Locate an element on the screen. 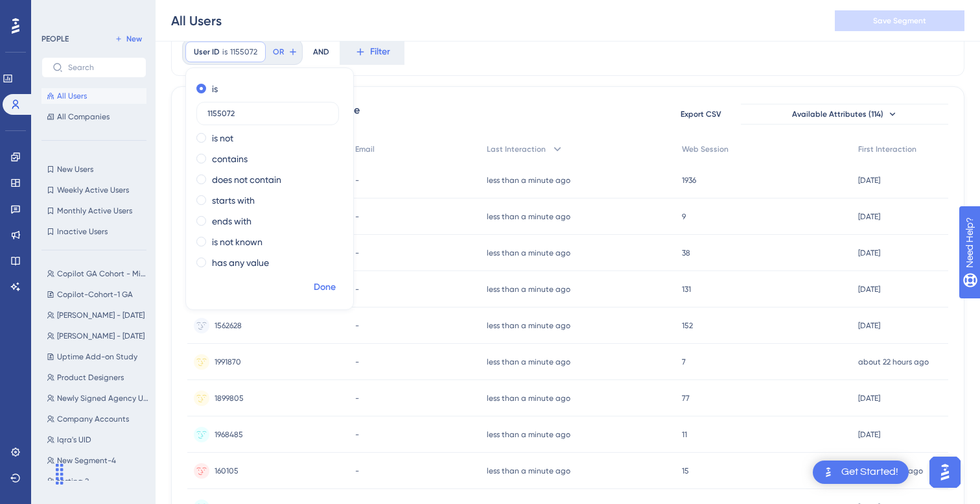  span: Filter is located at coordinates (380, 52).